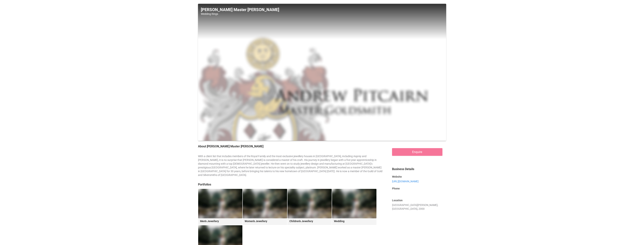 Image resolution: width=644 pixels, height=245 pixels. I want to click on a: Enquire, so click(417, 152).